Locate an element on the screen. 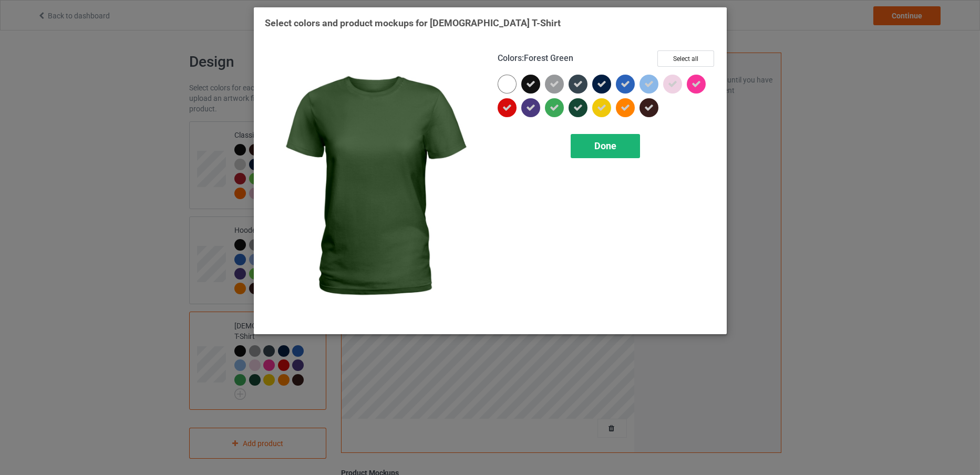 Image resolution: width=980 pixels, height=475 pixels. span: Done is located at coordinates (606, 146).